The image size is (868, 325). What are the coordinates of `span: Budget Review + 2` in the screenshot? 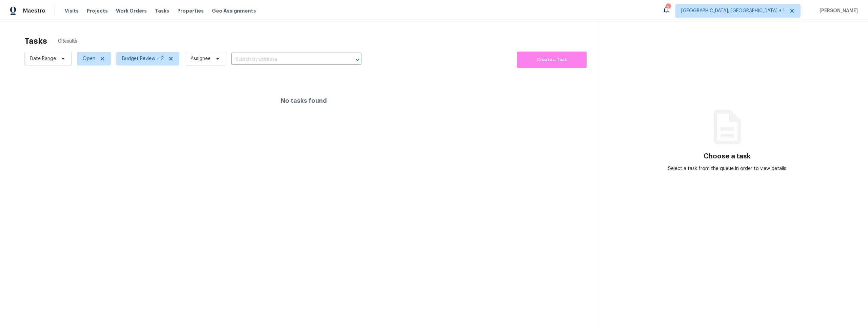 It's located at (142, 59).